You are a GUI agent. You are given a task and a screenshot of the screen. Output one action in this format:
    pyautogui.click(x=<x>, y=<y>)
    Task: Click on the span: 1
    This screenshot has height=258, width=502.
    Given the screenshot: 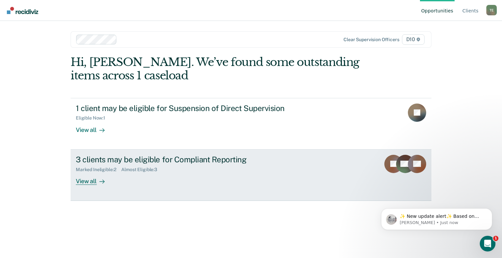 What is the action you would take?
    pyautogui.click(x=496, y=238)
    